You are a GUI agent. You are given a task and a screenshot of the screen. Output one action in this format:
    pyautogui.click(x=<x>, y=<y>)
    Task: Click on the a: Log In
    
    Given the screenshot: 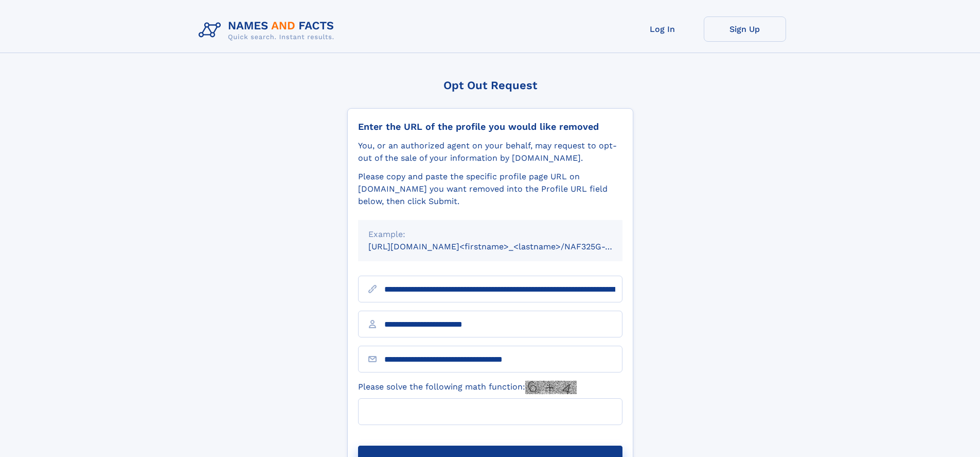 What is the action you would take?
    pyautogui.click(x=663, y=29)
    